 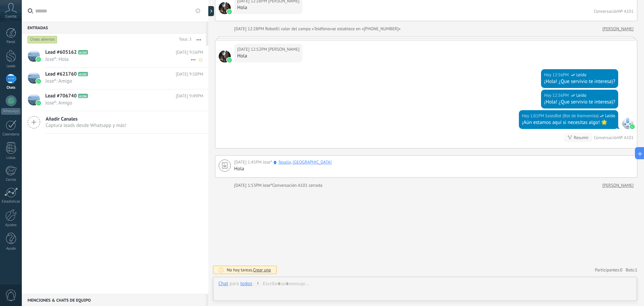 I want to click on div: Ajustes, so click(x=11, y=225).